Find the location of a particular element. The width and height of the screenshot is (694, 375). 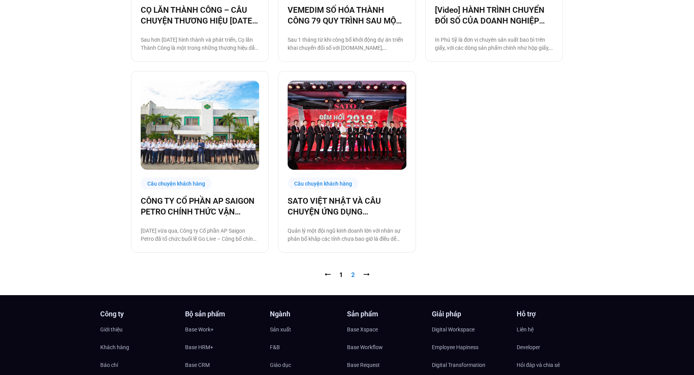

span: Báo chí is located at coordinates (109, 365).